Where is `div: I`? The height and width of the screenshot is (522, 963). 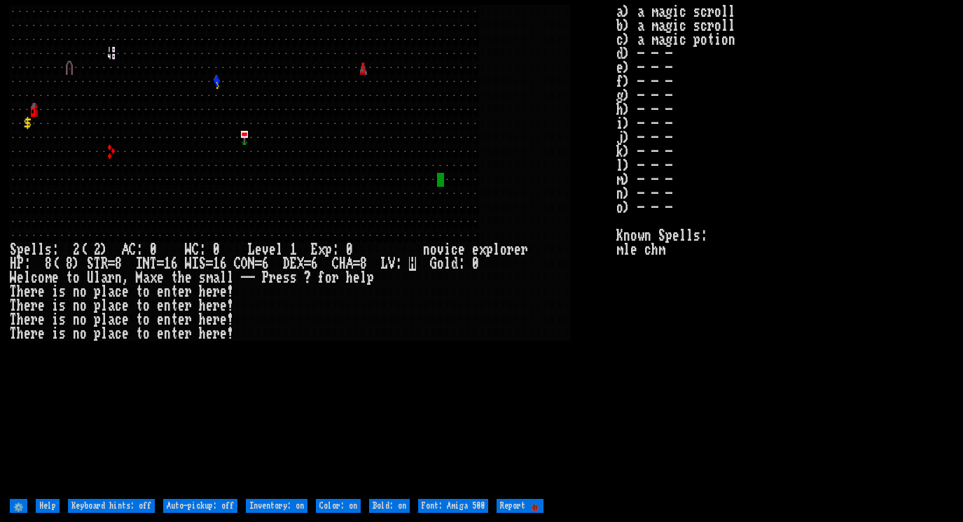
div: I is located at coordinates (139, 264).